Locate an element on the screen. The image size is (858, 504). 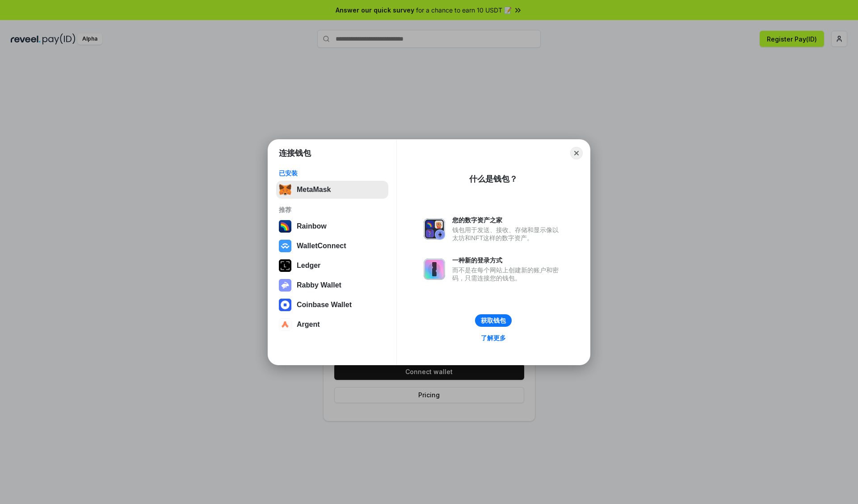
img: svg+xml,%3Csvg%20xmlns%3D%22http%3A%2F%2Fwww.w3.org%2F2000%2Fsvg%22%20width%3D%2228%22%20height%3... is located at coordinates (285, 266).